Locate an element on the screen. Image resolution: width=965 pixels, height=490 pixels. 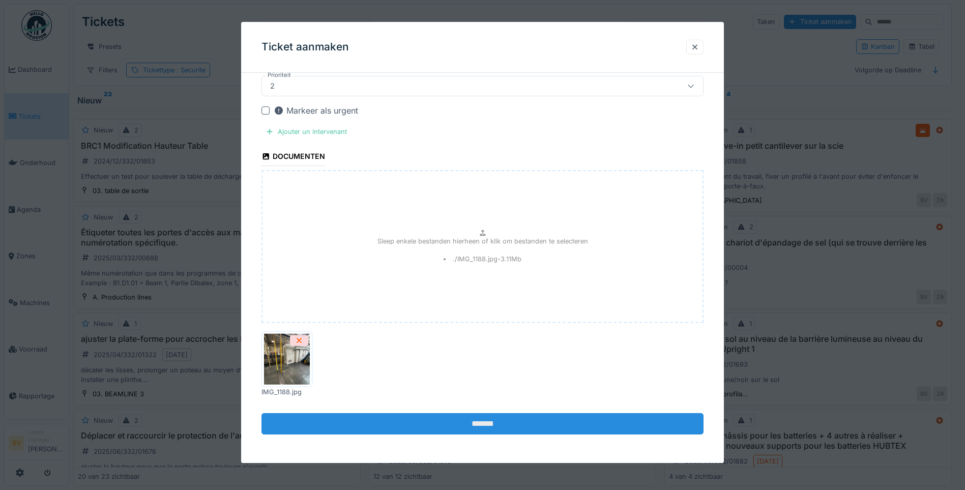
label: Prioriteit is located at coordinates (279, 75).